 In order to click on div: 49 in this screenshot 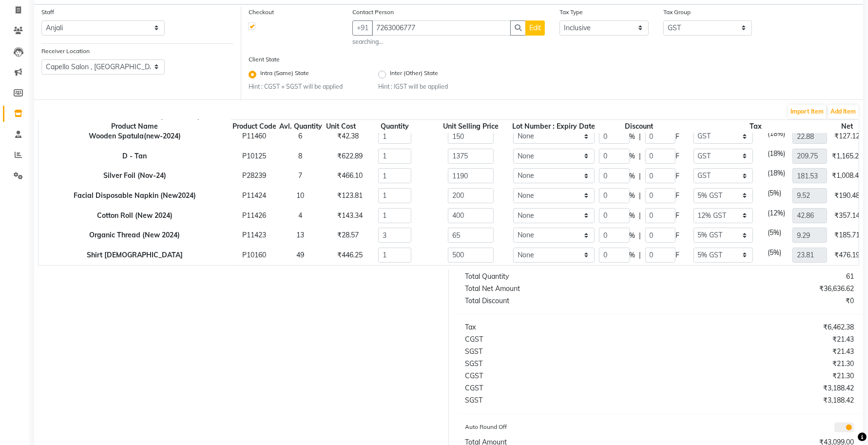, I will do `click(300, 255)`.